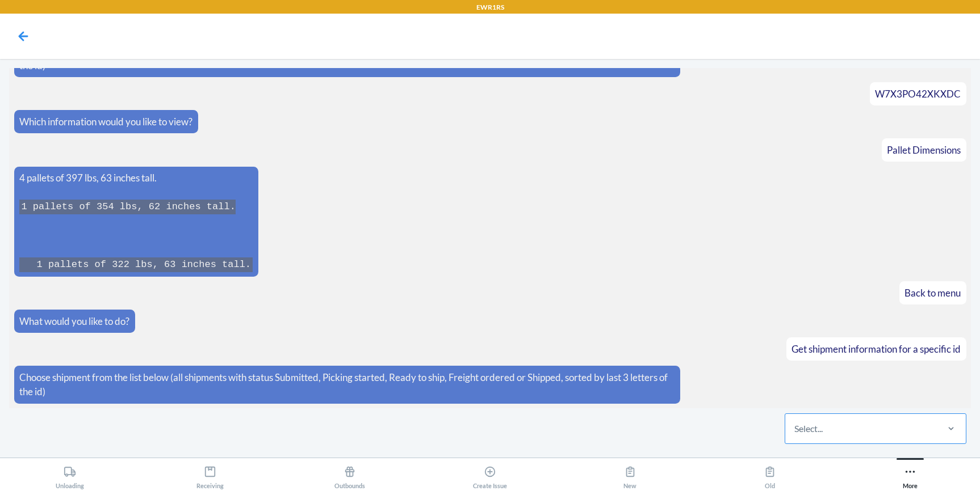 The width and height of the screenshot is (980, 491). What do you see at coordinates (630, 474) in the screenshot?
I see `button: New` at bounding box center [630, 474].